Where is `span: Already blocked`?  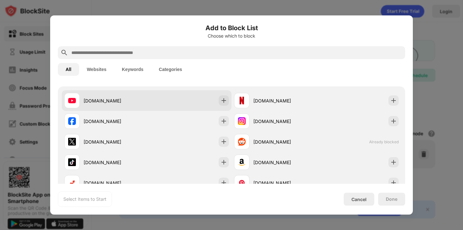 span: Already blocked is located at coordinates (384, 142).